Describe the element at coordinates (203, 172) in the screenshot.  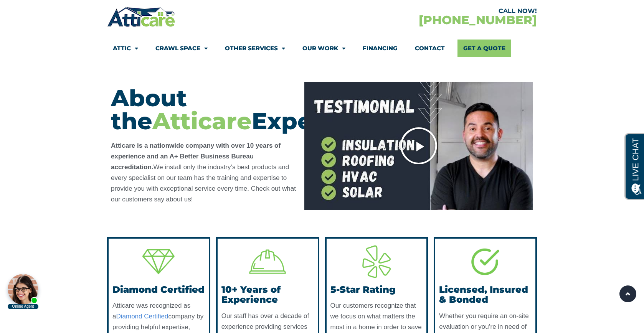
I see `b: Atticare is a nationwide company with over 10 years of experience and an A+ Better Business Burea...` at that location.